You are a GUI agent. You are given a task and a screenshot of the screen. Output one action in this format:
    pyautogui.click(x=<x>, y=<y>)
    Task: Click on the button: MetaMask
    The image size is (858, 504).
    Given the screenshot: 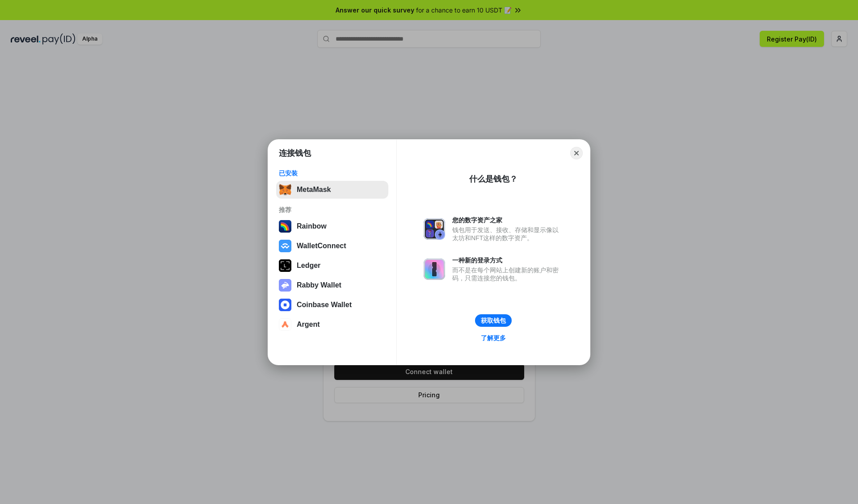 What is the action you would take?
    pyautogui.click(x=332, y=190)
    